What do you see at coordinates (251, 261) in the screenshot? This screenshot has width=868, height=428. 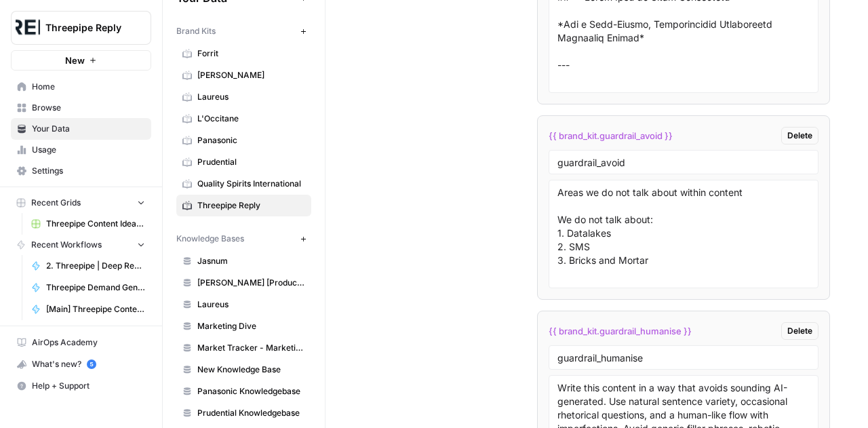 I see `span: Jasnum` at bounding box center [251, 261].